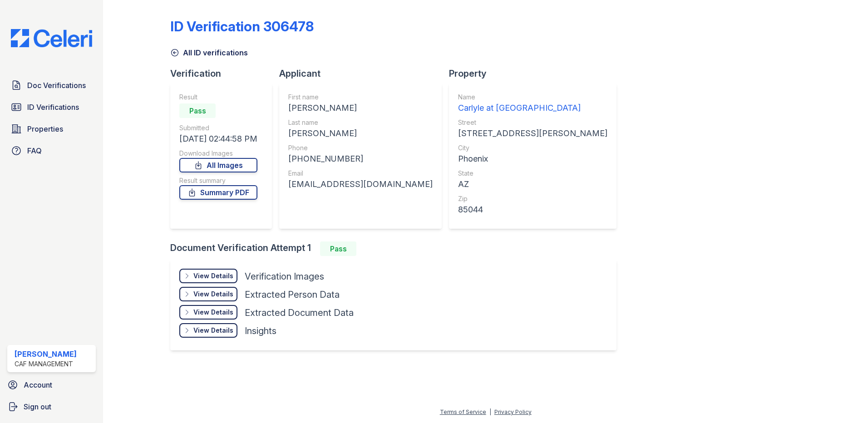 The height and width of the screenshot is (423, 868). Describe the element at coordinates (37, 407) in the screenshot. I see `span: Sign out` at that location.